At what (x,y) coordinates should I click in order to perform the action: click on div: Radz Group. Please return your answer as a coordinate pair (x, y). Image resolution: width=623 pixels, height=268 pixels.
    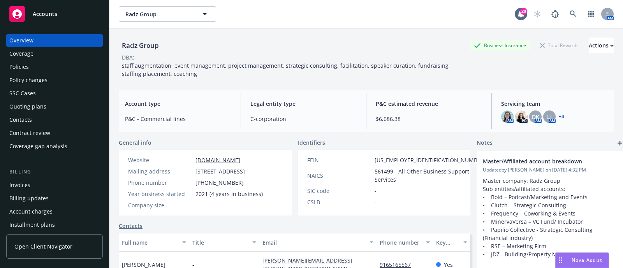
    Looking at the image, I should click on (140, 46).